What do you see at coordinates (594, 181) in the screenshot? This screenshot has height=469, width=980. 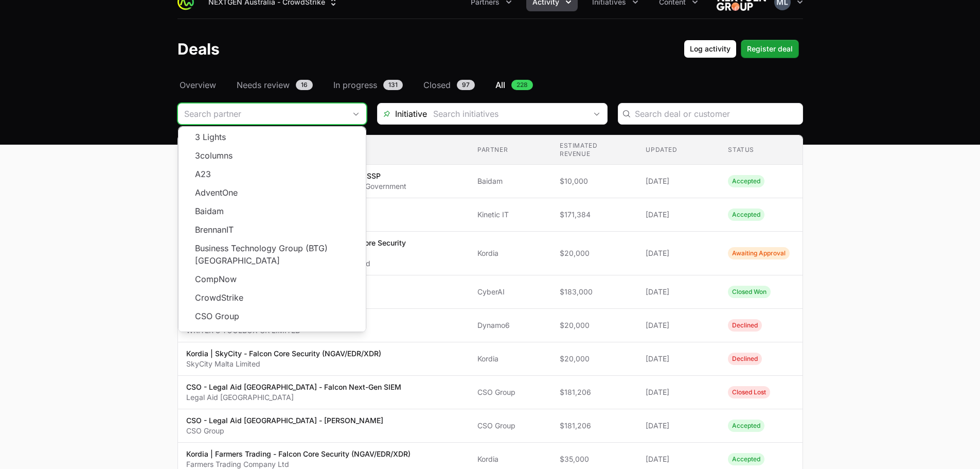 I see `span: $10,000` at bounding box center [594, 181].